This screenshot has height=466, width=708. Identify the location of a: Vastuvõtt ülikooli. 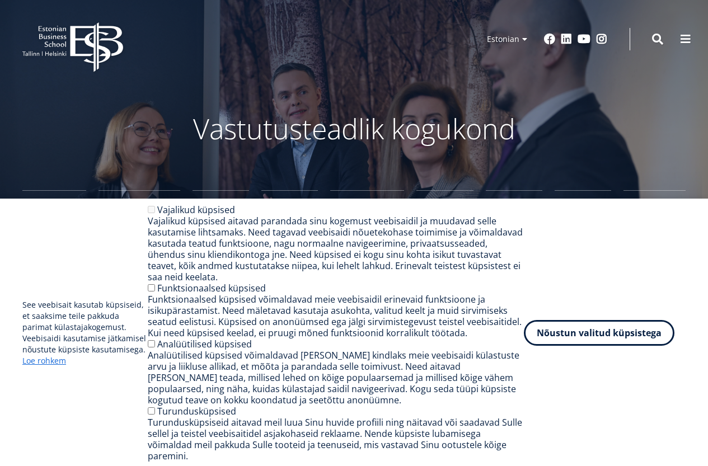
(289, 218).